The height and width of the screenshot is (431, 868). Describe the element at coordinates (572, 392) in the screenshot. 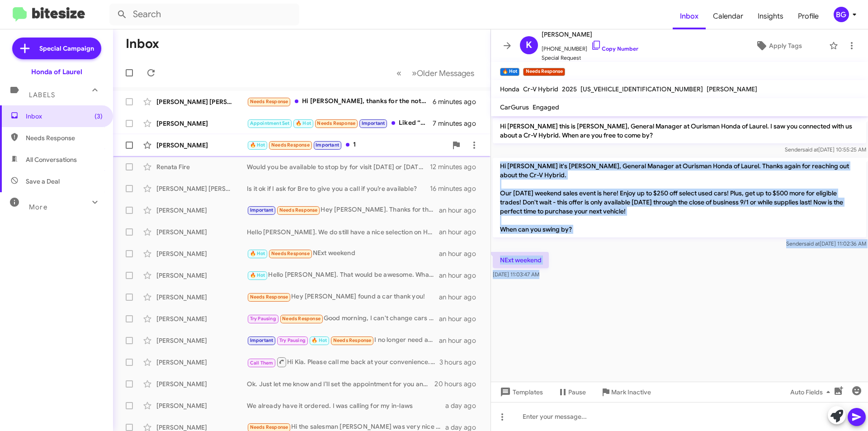

I see `button: Pause` at that location.